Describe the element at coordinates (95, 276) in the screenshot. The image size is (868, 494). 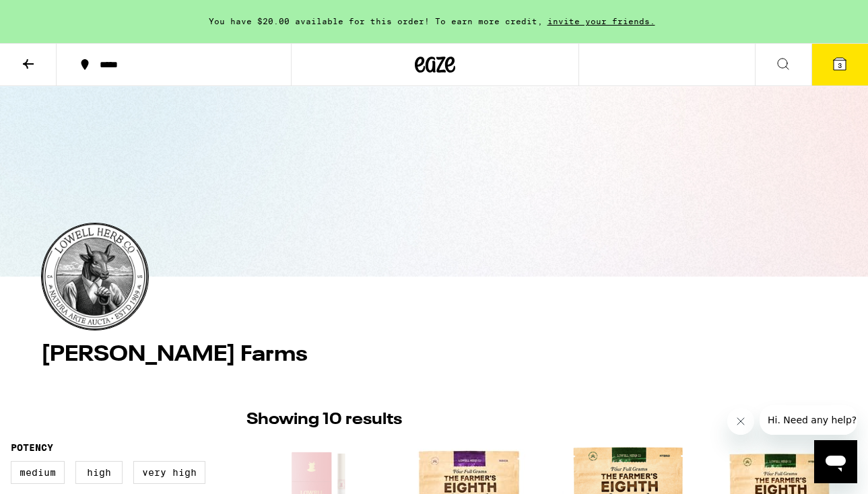
I see `img: Lowell Farms logo` at that location.